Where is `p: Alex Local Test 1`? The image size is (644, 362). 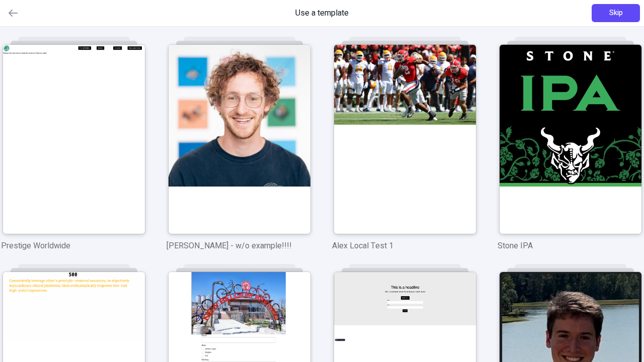
p: Alex Local Test 1 is located at coordinates (405, 246).